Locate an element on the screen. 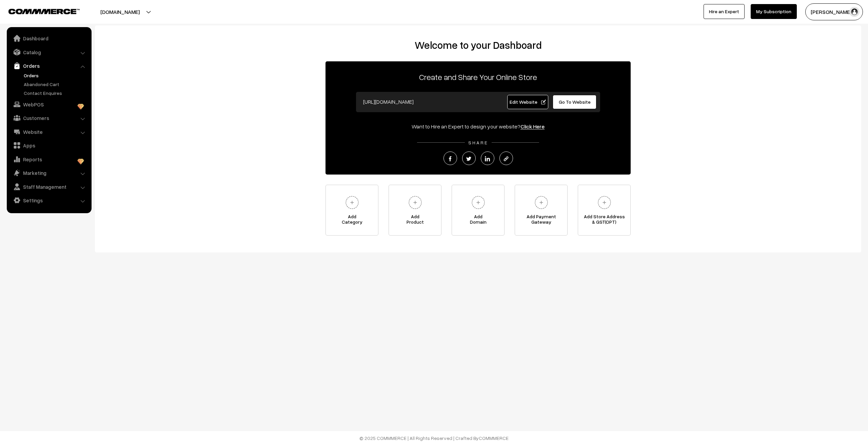 The height and width of the screenshot is (445, 868). a: Click Here is located at coordinates (532, 126).